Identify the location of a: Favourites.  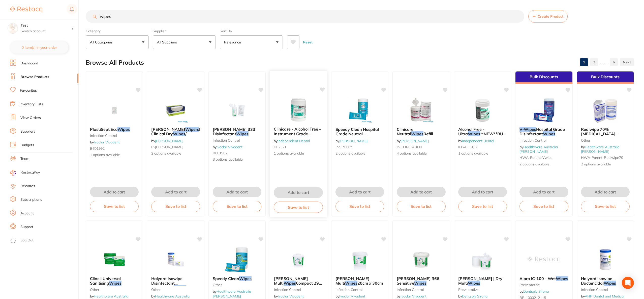
(28, 91).